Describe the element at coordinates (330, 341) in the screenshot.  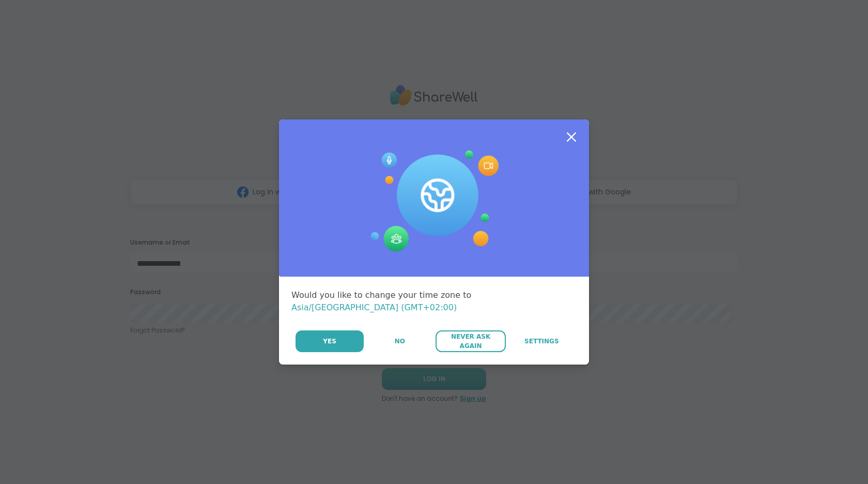
I see `button: Yes` at that location.